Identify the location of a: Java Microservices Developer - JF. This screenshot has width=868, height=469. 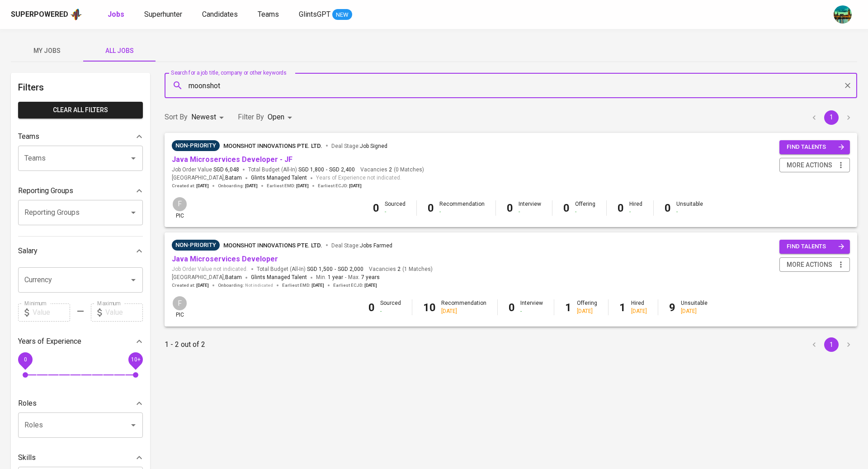
(232, 159).